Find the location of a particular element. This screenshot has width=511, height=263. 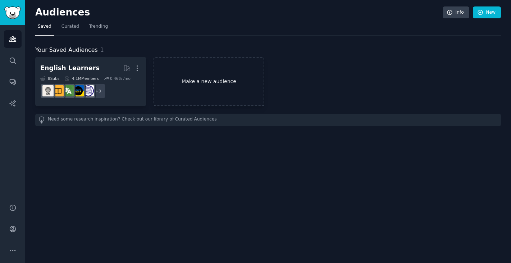

a: Info is located at coordinates (456, 13).